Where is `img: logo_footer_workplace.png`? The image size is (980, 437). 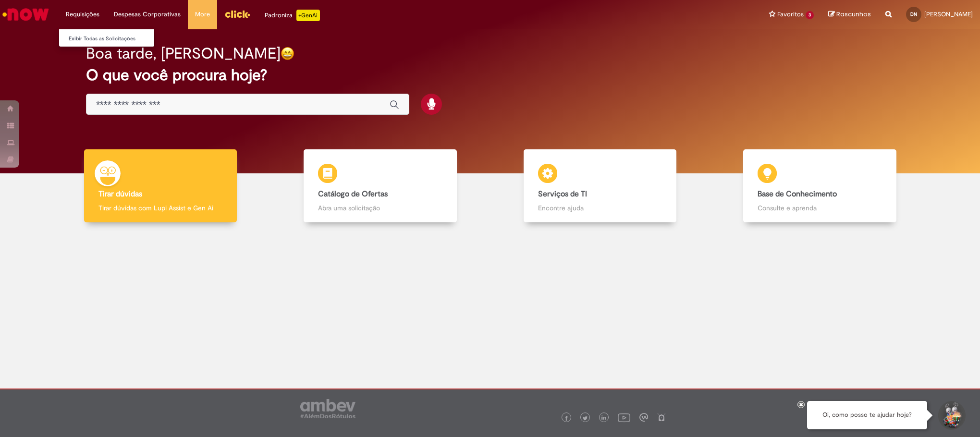
img: logo_footer_workplace.png is located at coordinates (644, 418).